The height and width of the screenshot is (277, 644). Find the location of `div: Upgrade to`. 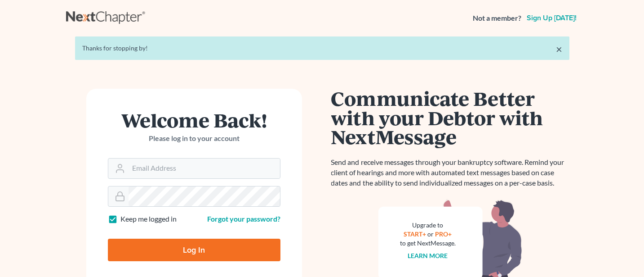

div: Upgrade to is located at coordinates (428, 225).